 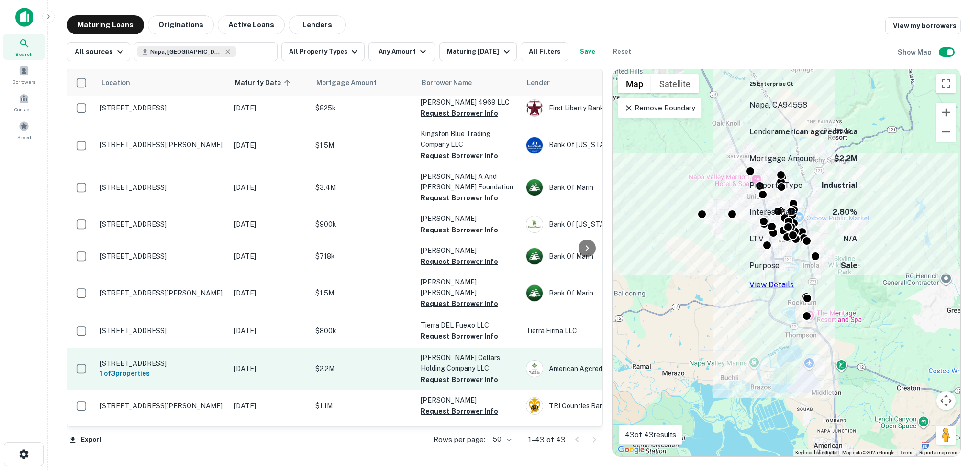 I want to click on span: Lender, so click(x=539, y=83).